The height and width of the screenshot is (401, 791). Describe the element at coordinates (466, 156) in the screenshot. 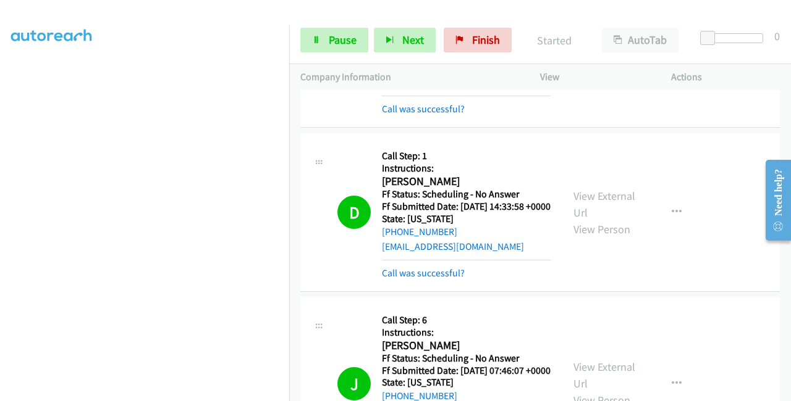

I see `h5: Call Step: 1` at that location.